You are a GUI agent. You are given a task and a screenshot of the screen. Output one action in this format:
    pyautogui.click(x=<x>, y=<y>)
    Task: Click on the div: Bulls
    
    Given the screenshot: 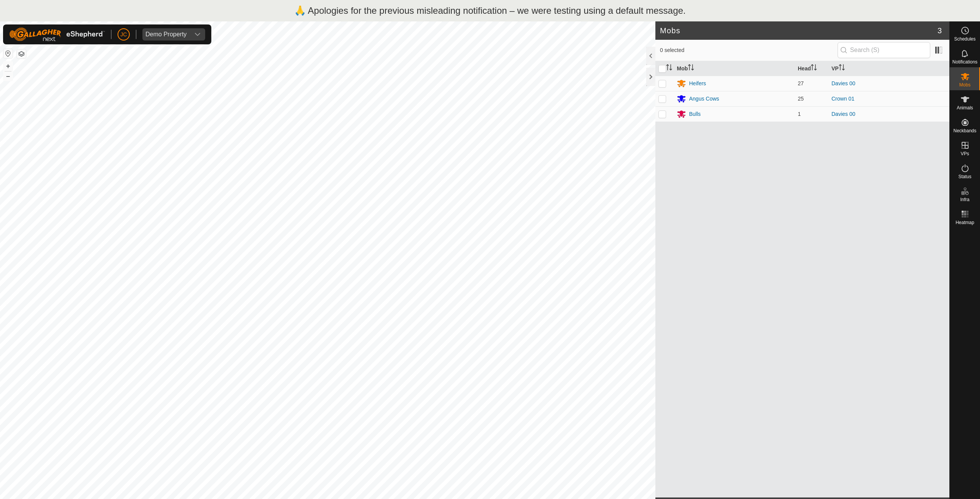 What is the action you would take?
    pyautogui.click(x=695, y=114)
    